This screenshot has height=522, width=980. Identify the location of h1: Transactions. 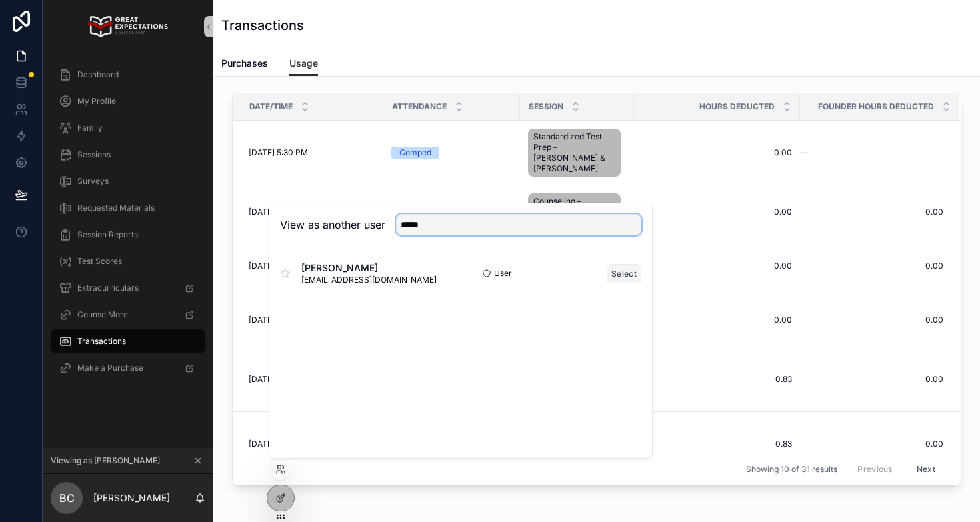
(263, 25).